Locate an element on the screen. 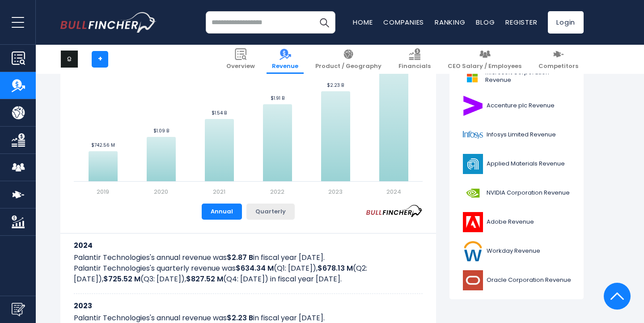 This screenshot has width=644, height=323. b: $2.87 B is located at coordinates (240, 257).